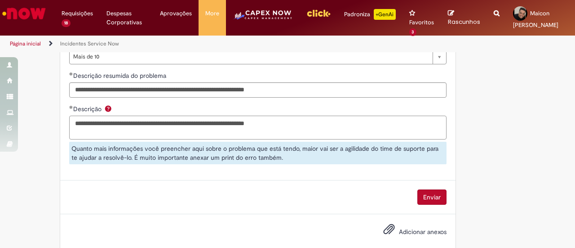 This screenshot has width=575, height=248. What do you see at coordinates (464, 22) in the screenshot?
I see `span: Rascunhos` at bounding box center [464, 22].